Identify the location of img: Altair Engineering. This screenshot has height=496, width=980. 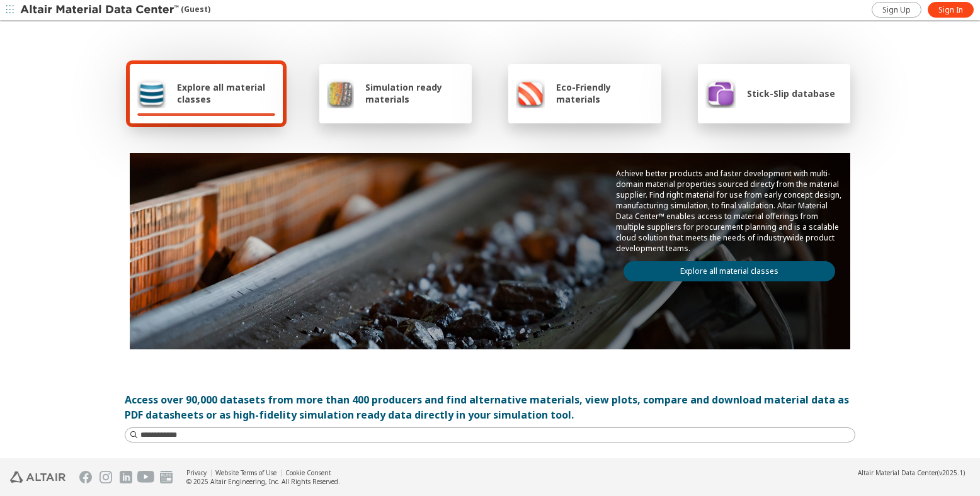
(38, 477).